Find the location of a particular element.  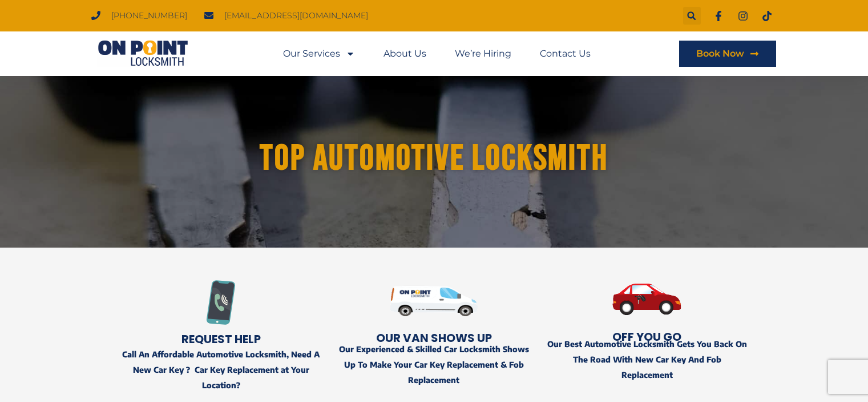

p: Our Best Automotive Locksmith Gets You Back On The Road With New Car Key And Fob Replacement is located at coordinates (647, 359).